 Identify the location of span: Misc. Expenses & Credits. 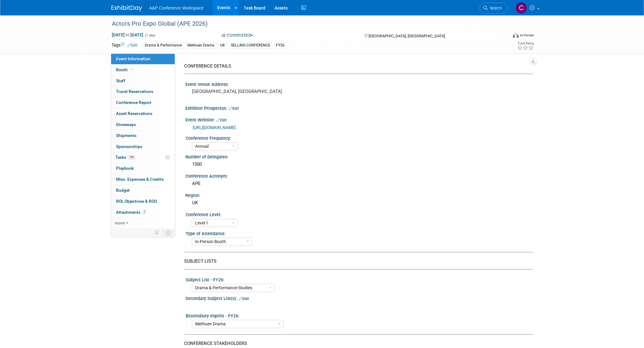
(140, 179).